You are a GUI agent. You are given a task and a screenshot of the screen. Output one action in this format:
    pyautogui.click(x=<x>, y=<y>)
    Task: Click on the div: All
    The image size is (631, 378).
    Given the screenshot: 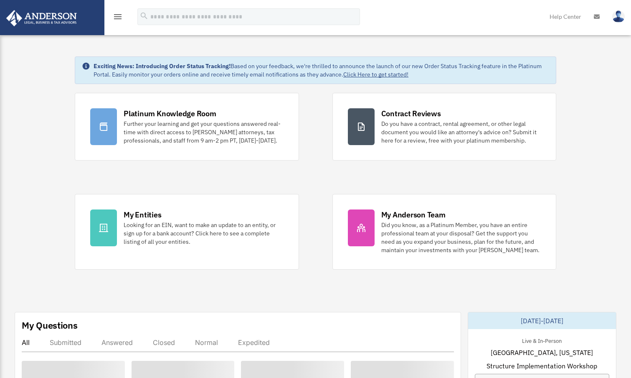 What is the action you would take?
    pyautogui.click(x=25, y=342)
    